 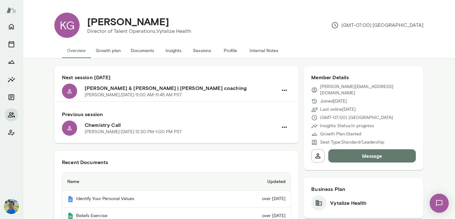 What do you see at coordinates (11, 115) in the screenshot?
I see `button: Members` at bounding box center [11, 115].